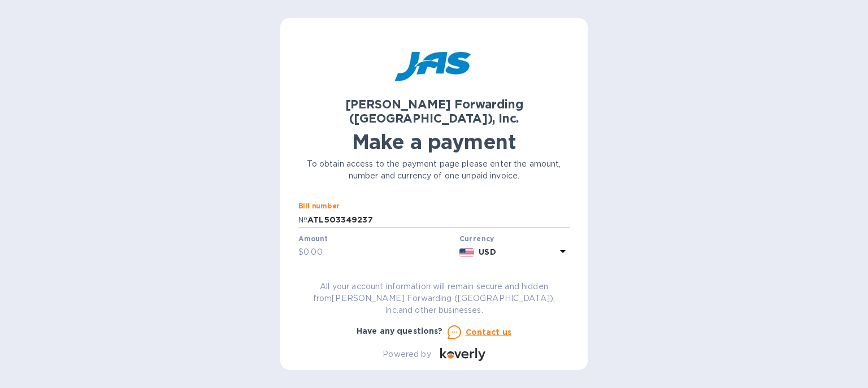  What do you see at coordinates (434, 142) in the screenshot?
I see `h1: Make a payment` at bounding box center [434, 142].